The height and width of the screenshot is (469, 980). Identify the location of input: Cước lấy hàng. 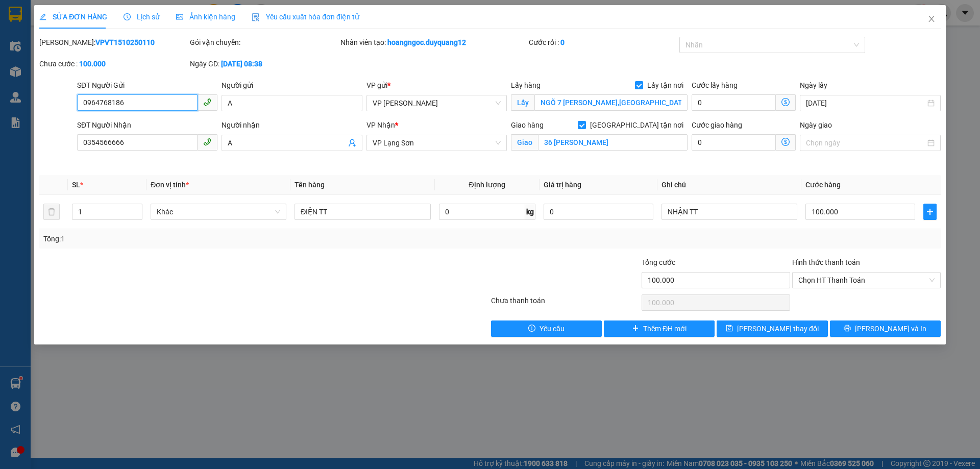
(733, 103).